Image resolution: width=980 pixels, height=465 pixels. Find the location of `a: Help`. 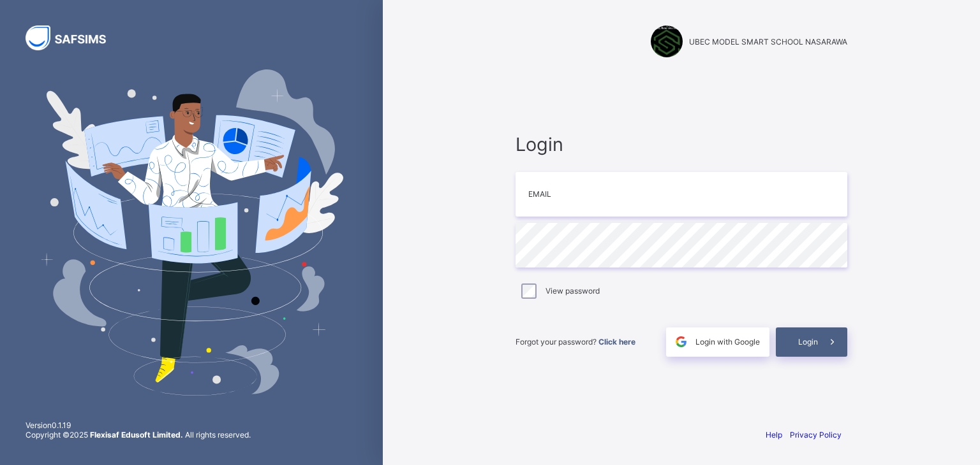

a: Help is located at coordinates (774, 434).